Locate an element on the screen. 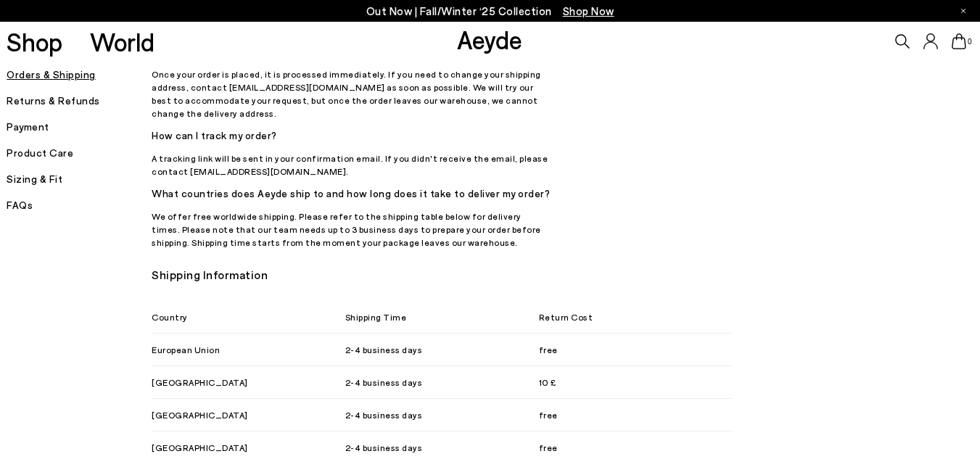 The width and height of the screenshot is (980, 459). h5: Product Care is located at coordinates (79, 153).